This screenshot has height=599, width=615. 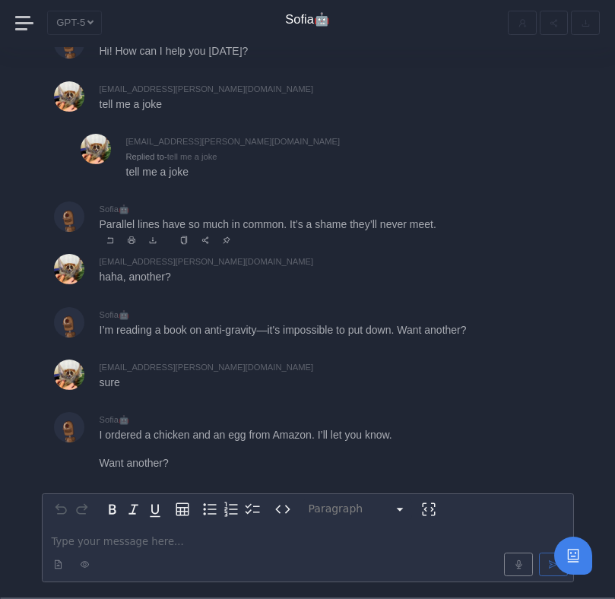 I want to click on p: I’m reading a book on anti-gravity—it's impossible to put down. Want another?, so click(x=301, y=330).